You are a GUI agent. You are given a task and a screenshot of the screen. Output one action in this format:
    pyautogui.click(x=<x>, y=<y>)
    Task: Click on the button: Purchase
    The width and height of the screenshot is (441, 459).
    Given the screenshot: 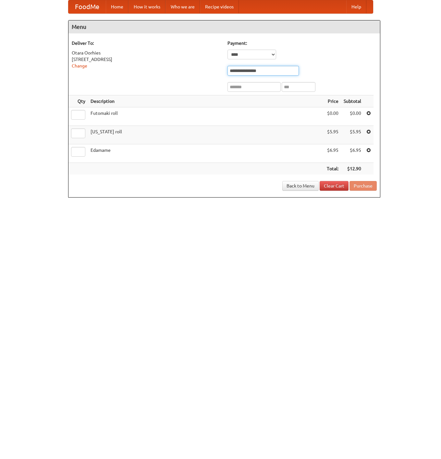 What is the action you would take?
    pyautogui.click(x=363, y=186)
    